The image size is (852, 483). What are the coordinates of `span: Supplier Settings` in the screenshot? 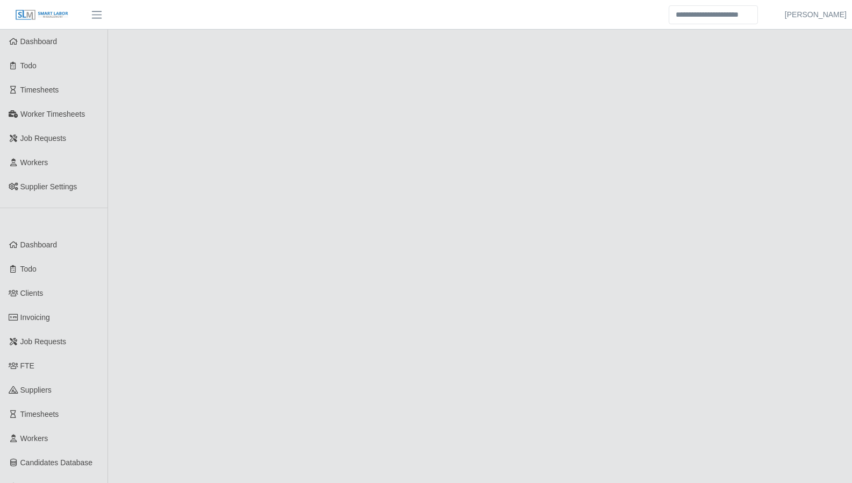 It's located at (49, 187).